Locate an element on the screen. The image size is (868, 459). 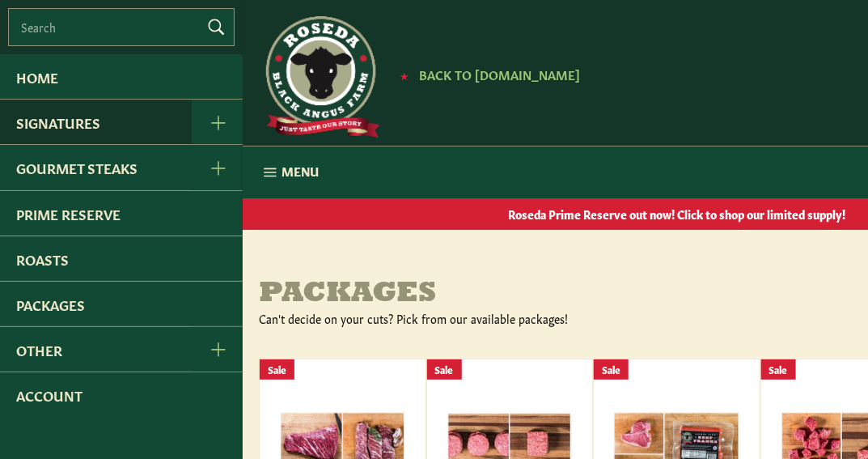
button: Signatures Menu is located at coordinates (217, 121).